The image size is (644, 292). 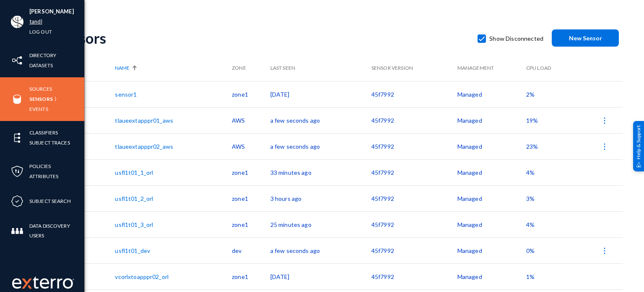 What do you see at coordinates (585, 38) in the screenshot?
I see `span: New Sensor` at bounding box center [585, 38].